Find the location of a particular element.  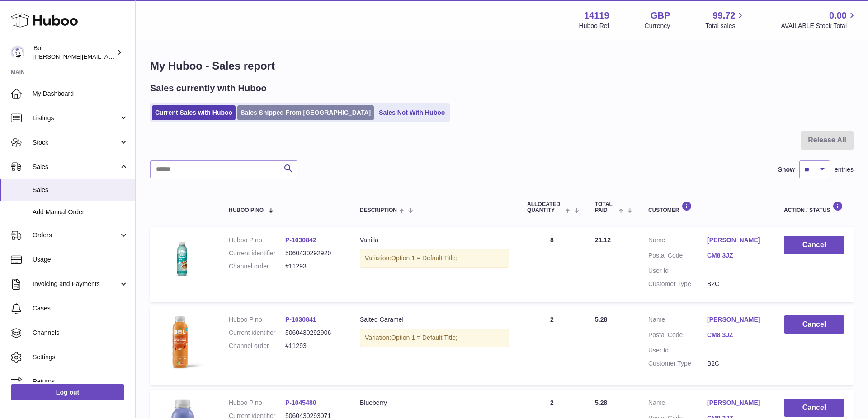

dd: 5060430292906 is located at coordinates (313, 332).